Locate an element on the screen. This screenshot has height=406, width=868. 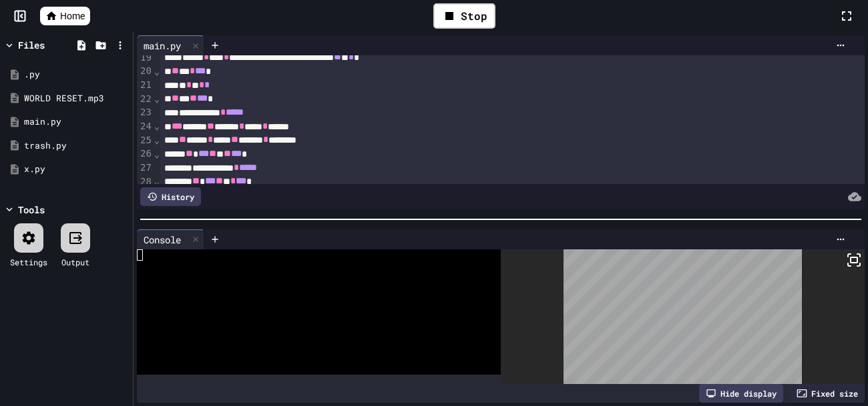
div: Fixed size is located at coordinates (827, 393).